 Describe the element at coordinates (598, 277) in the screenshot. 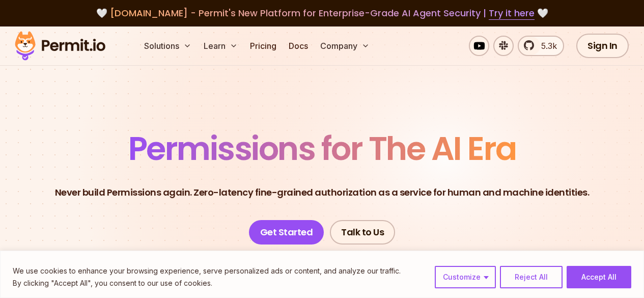

I see `button: Accept All` at that location.